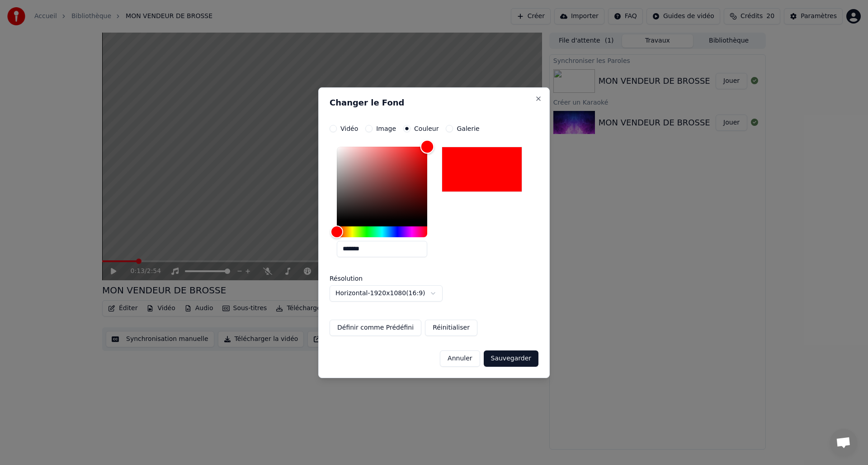 This screenshot has width=868, height=465. What do you see at coordinates (460, 358) in the screenshot?
I see `button: Annuler` at bounding box center [460, 358].